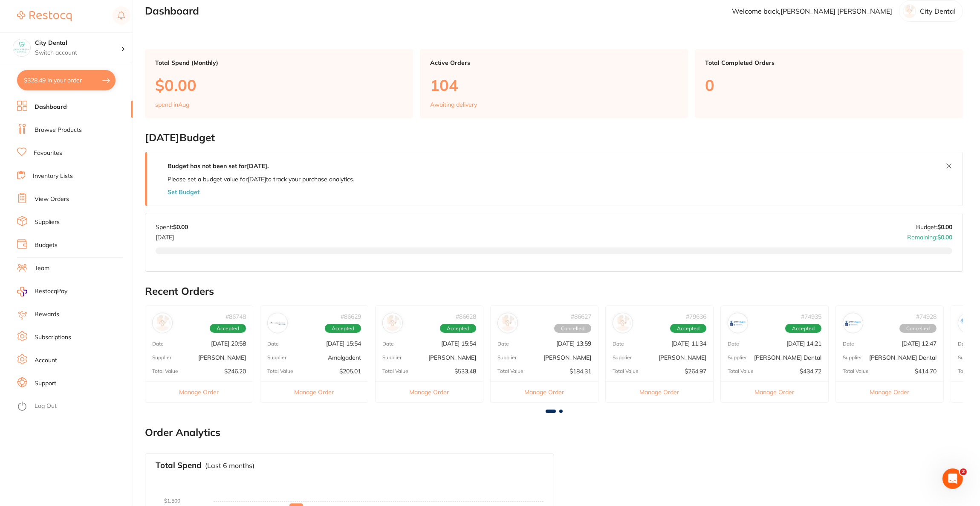  I want to click on p: $264.97, so click(696, 371).